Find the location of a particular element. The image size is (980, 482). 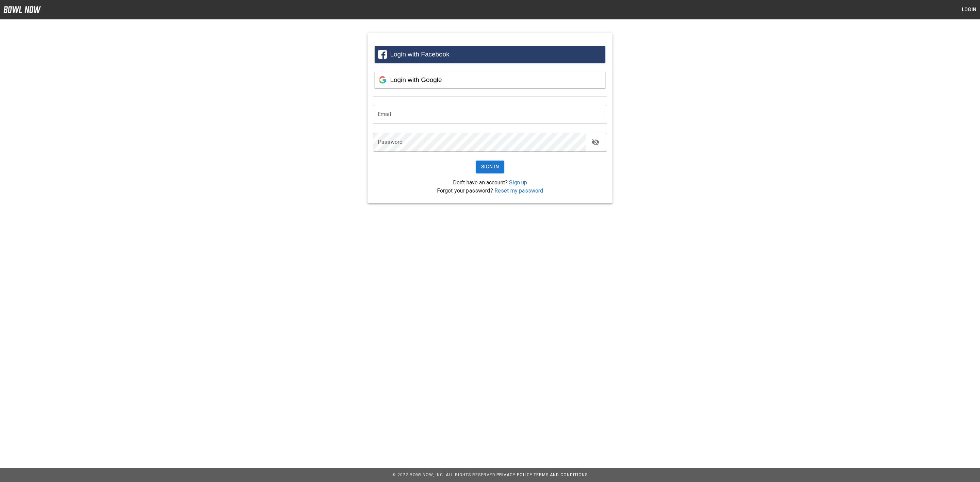

span: Login with Google is located at coordinates (416, 79).